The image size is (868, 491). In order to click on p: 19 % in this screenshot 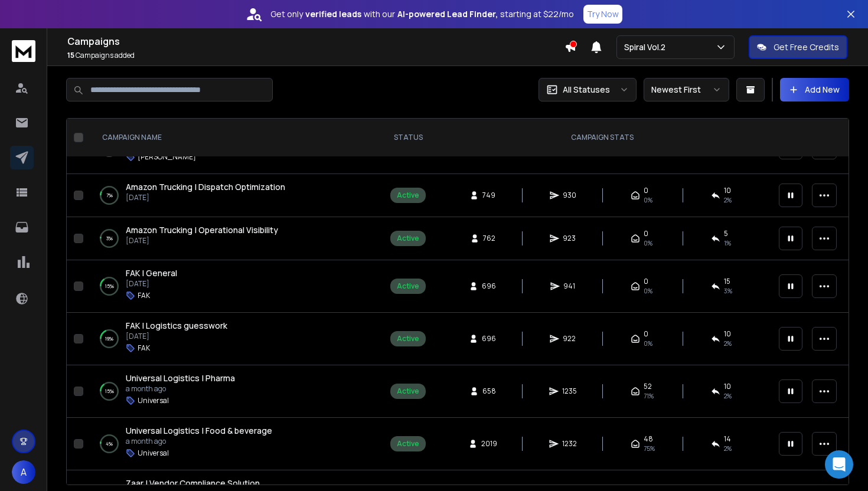, I will do `click(109, 339)`.